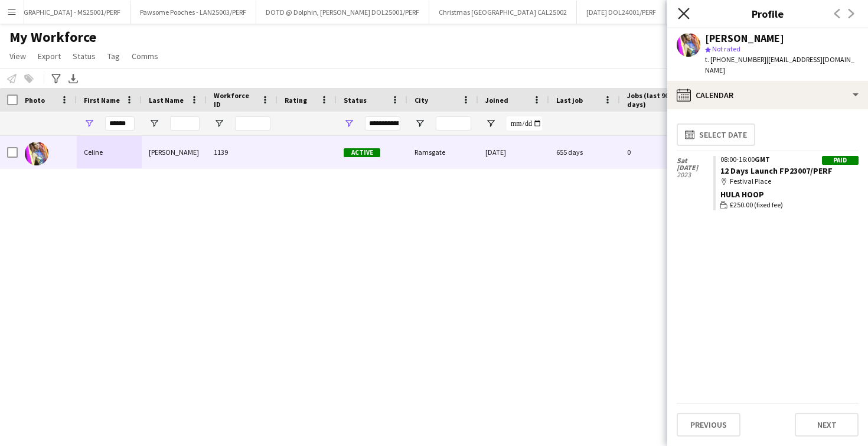 The image size is (868, 446). What do you see at coordinates (651, 100) in the screenshot?
I see `span: Jobs (last 90 days)` at bounding box center [651, 100].